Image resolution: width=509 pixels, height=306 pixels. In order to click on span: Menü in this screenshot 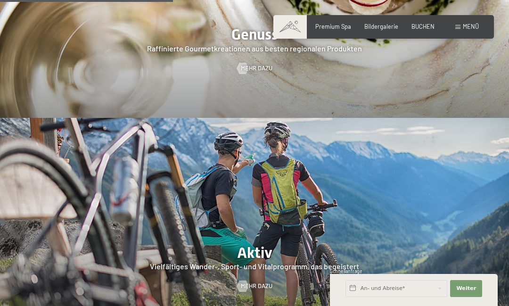, I will do `click(471, 26)`.